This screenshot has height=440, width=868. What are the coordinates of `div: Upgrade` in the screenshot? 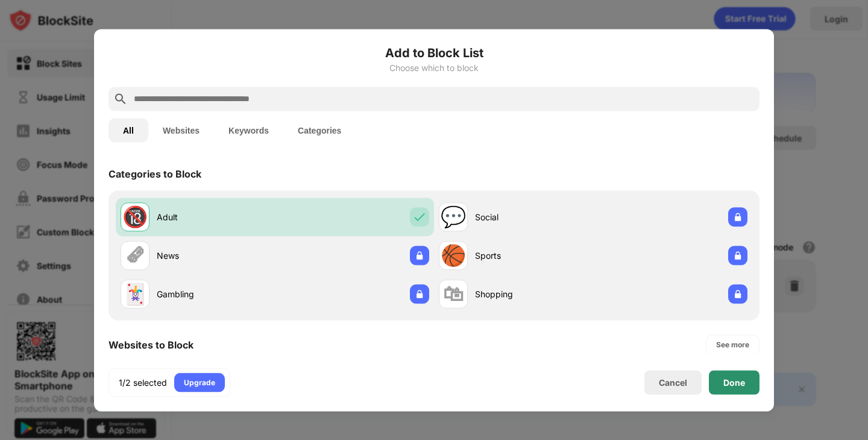 It's located at (200, 383).